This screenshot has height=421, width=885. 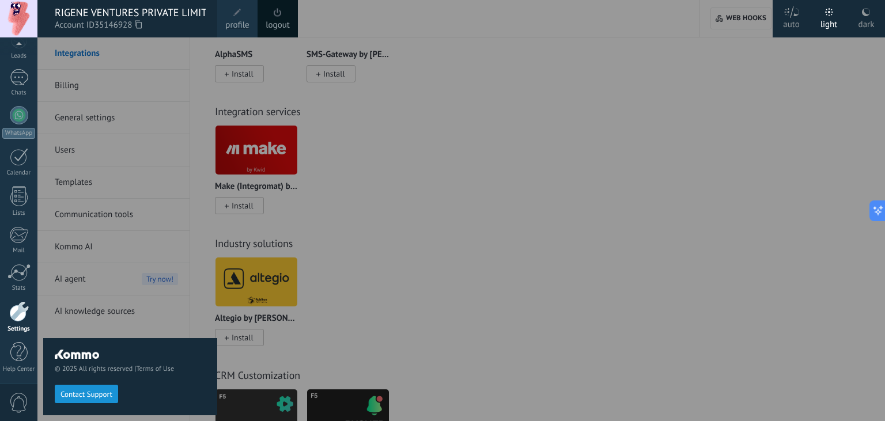 I want to click on span: 35146928, so click(x=118, y=25).